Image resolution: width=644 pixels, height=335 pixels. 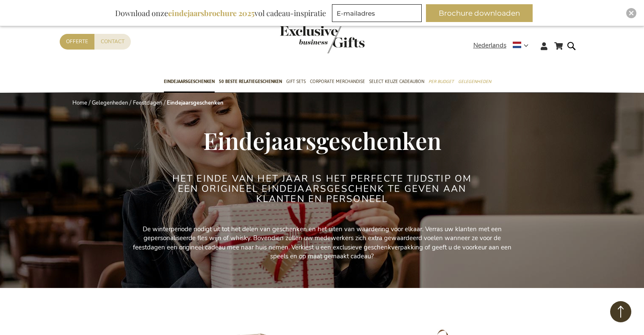 I want to click on a: Feestdagen, so click(x=148, y=103).